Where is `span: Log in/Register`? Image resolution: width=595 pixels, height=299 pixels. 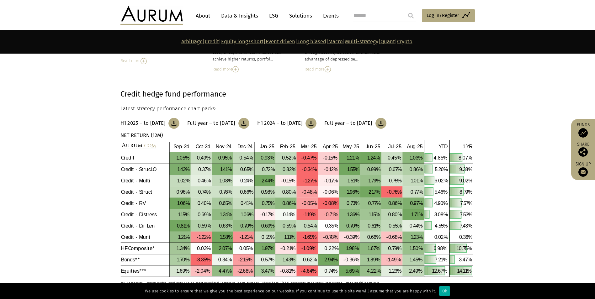
span: Log in/Register is located at coordinates (443, 15).